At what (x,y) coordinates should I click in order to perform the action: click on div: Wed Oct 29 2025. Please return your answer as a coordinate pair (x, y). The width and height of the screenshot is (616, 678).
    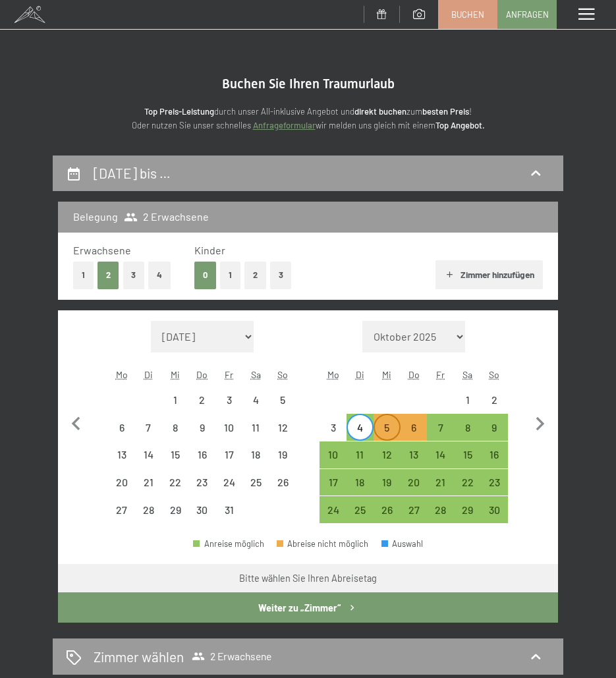
    Looking at the image, I should click on (175, 510).